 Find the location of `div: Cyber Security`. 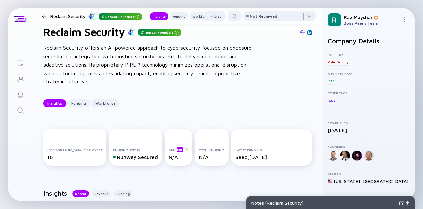

div: Cyber Security is located at coordinates (338, 62).